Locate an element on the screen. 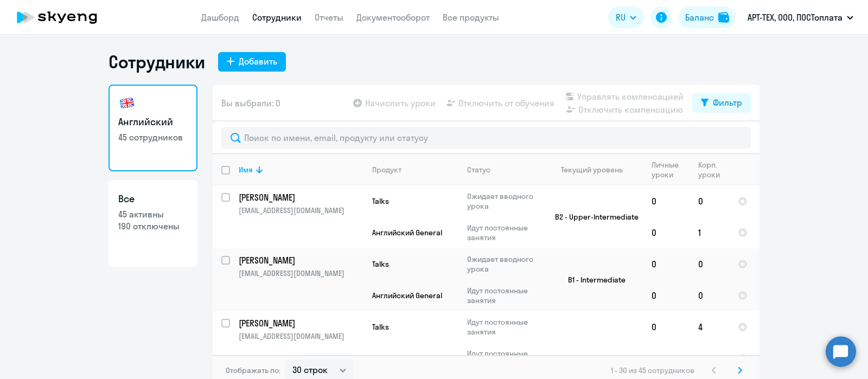  div: Добавить is located at coordinates (258, 61).